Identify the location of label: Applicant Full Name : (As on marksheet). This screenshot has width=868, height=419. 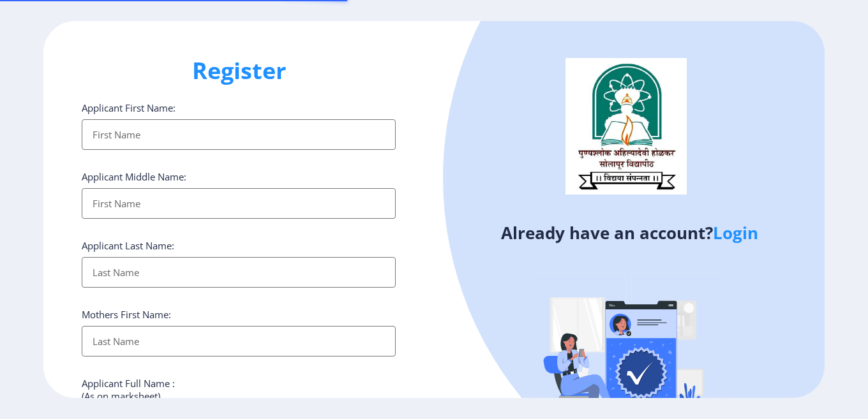
(129, 390).